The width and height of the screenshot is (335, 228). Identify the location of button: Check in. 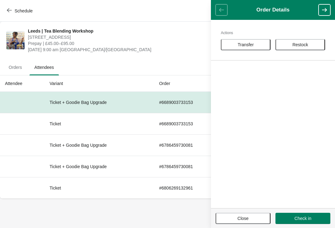
(303, 218).